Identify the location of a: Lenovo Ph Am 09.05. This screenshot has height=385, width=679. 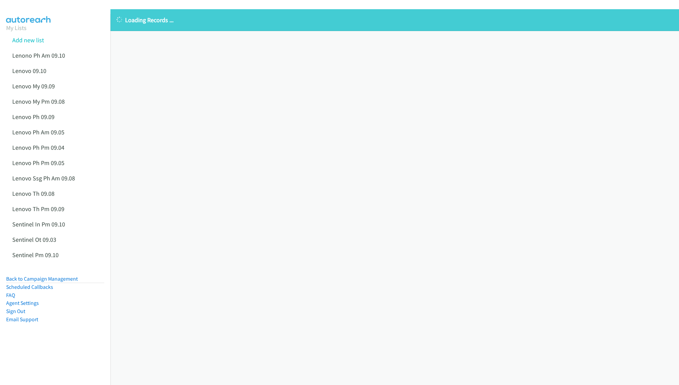
(38, 132).